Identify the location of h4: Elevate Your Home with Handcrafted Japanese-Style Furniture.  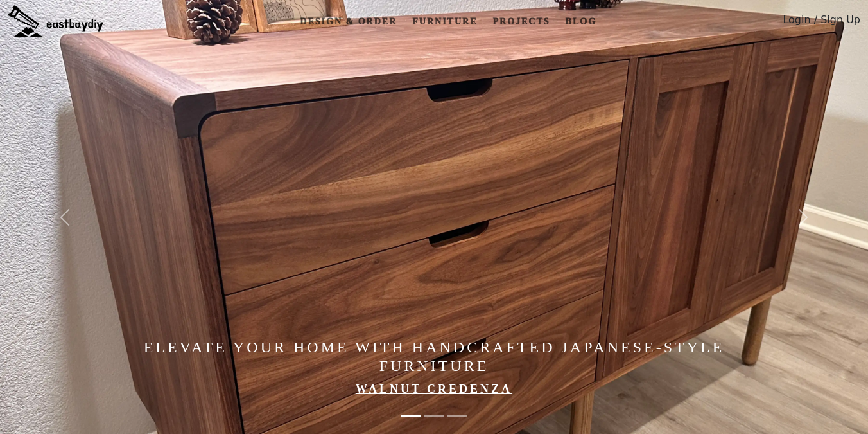
(434, 357).